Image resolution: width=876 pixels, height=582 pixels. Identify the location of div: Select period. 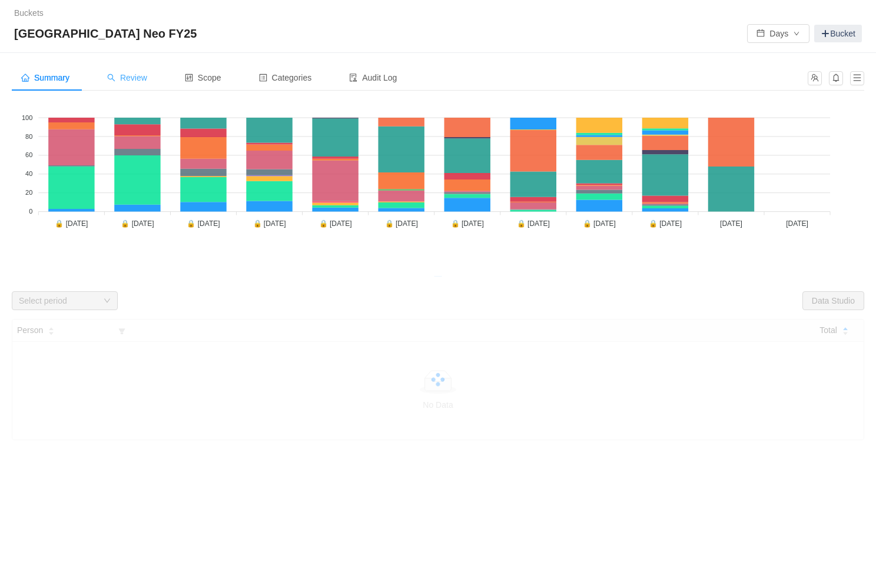
(58, 301).